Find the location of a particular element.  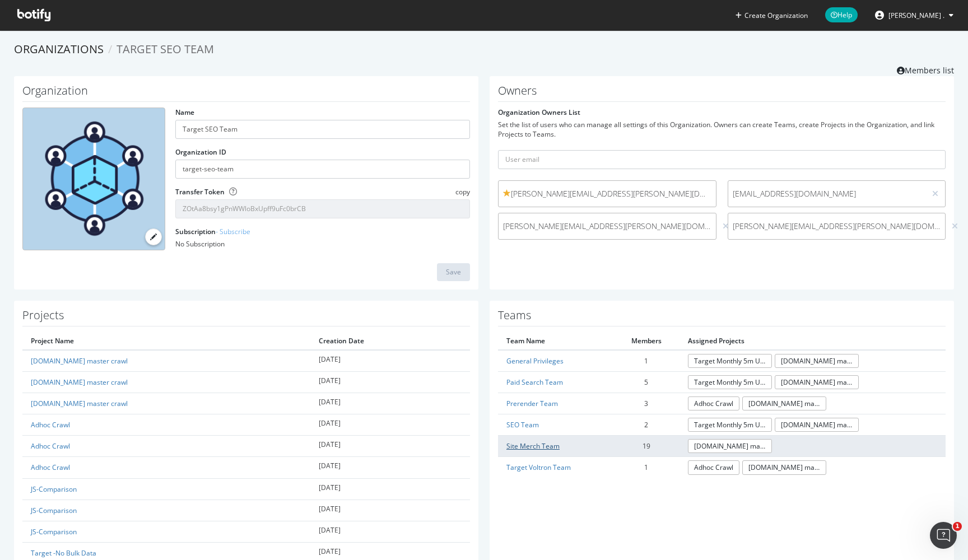

div: Save is located at coordinates (453, 272).